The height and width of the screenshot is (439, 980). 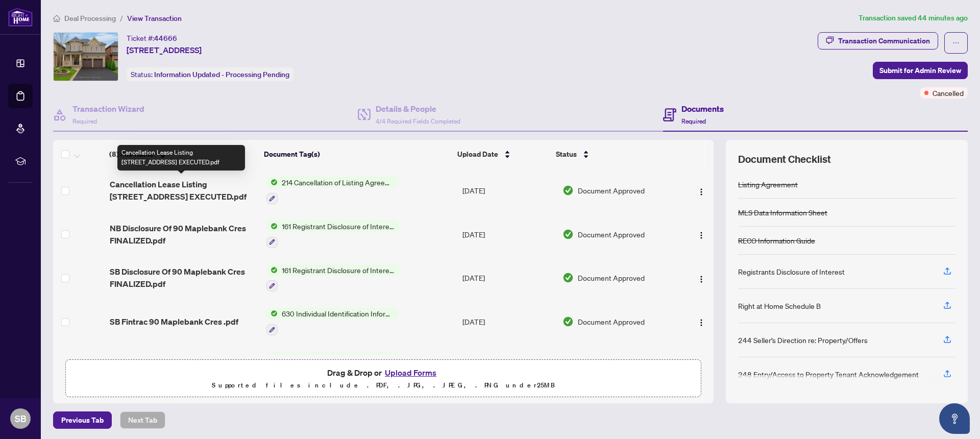 What do you see at coordinates (418, 109) in the screenshot?
I see `h4: Details & People` at bounding box center [418, 109].